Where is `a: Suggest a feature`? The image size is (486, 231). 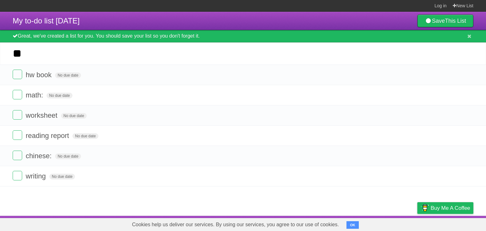 a: Suggest a feature is located at coordinates (453, 223).